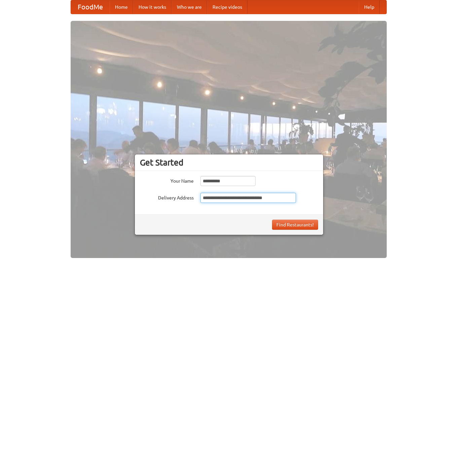 This screenshot has height=476, width=457. Describe the element at coordinates (295, 225) in the screenshot. I see `button: Find Restaurants!` at that location.